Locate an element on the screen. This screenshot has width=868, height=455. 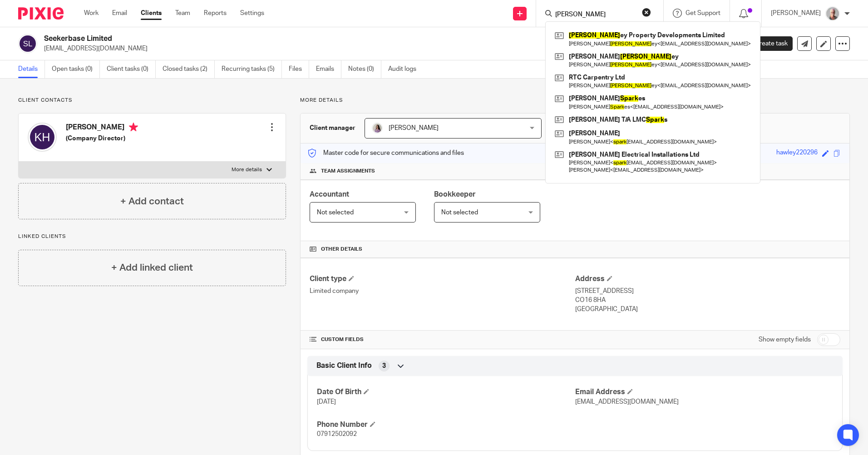
a: Emails is located at coordinates (329, 69).